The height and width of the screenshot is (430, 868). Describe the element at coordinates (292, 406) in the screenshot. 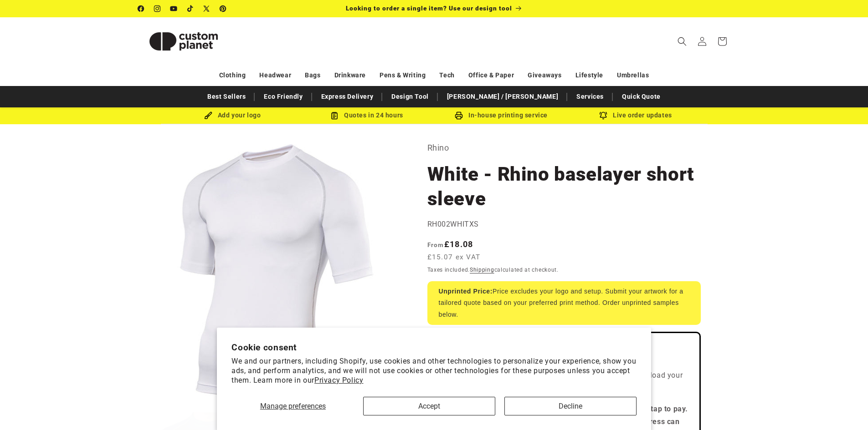

I see `button: Manage preferences` at that location.